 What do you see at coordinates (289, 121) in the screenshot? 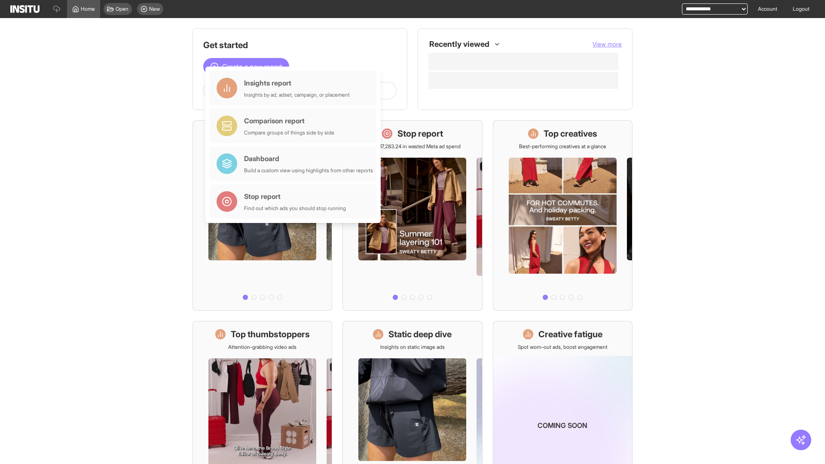
I see `div: Comparison report` at bounding box center [289, 121].